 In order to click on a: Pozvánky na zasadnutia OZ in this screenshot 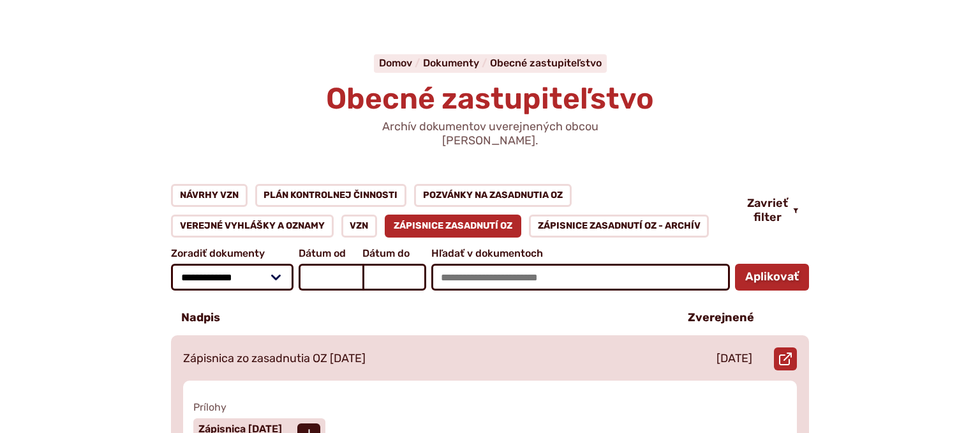, I will do `click(493, 195)`.